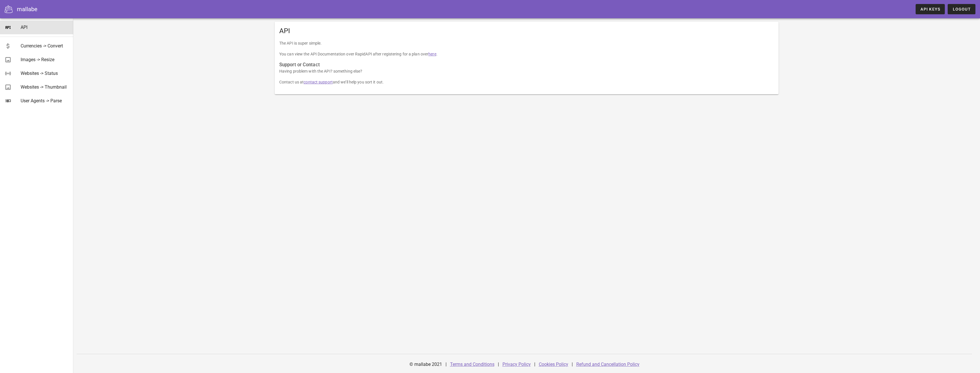 The width and height of the screenshot is (980, 373). Describe the element at coordinates (426, 365) in the screenshot. I see `div: © mallabe 2021` at that location.